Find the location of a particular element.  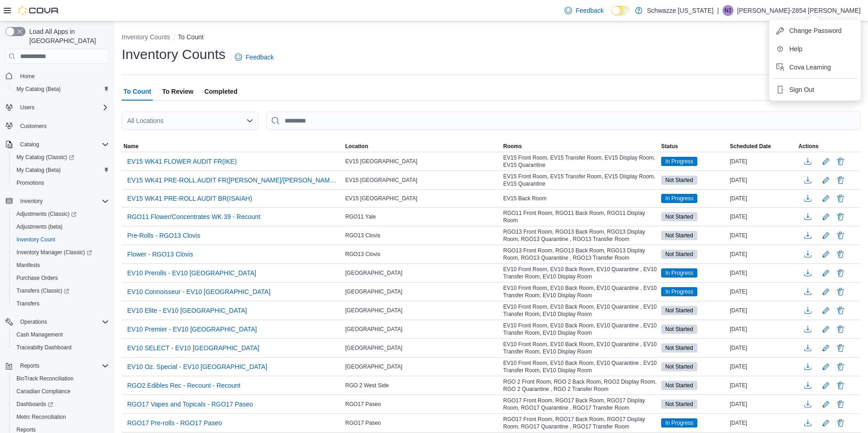

button: Manifests is located at coordinates (61, 265).